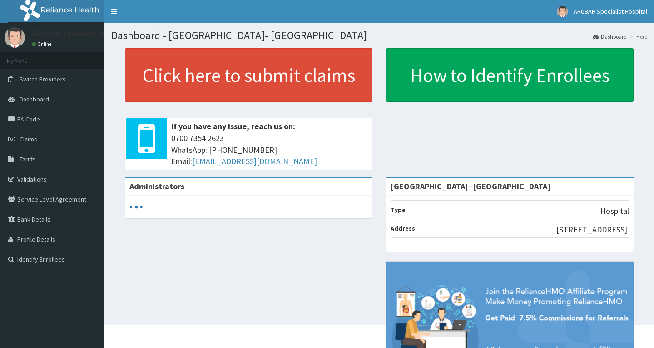  What do you see at coordinates (233, 126) in the screenshot?
I see `b: If you have any issue, reach us on:` at bounding box center [233, 126].